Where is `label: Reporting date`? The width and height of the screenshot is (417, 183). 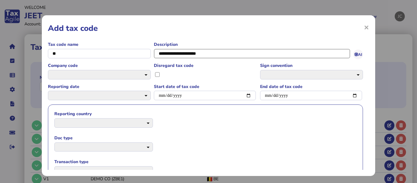
label: Reporting date is located at coordinates (100, 86).